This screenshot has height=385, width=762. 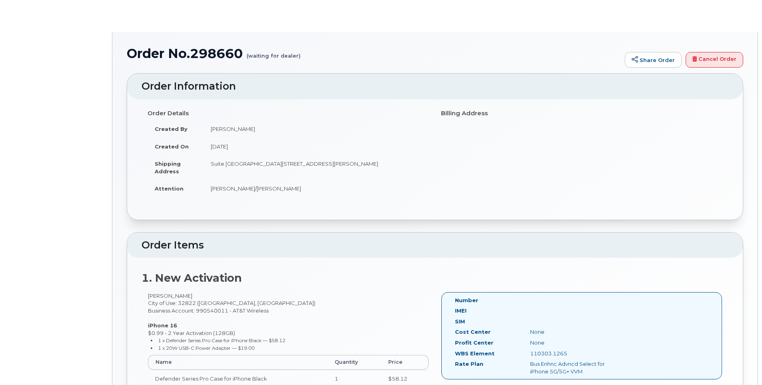 What do you see at coordinates (274, 52) in the screenshot?
I see `small: (waiting for dealer)` at bounding box center [274, 52].